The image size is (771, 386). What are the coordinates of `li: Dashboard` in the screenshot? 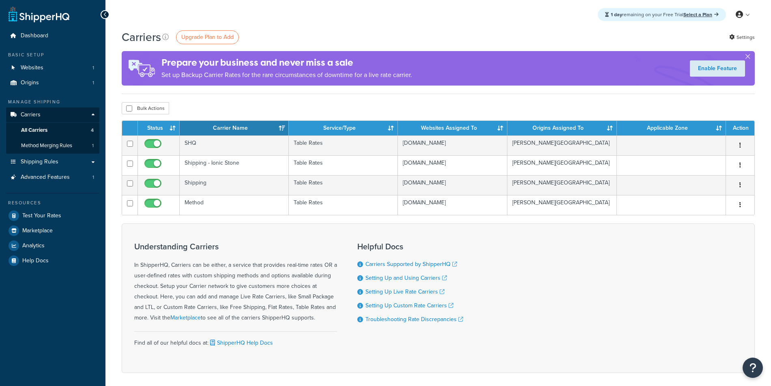 It's located at (53, 36).